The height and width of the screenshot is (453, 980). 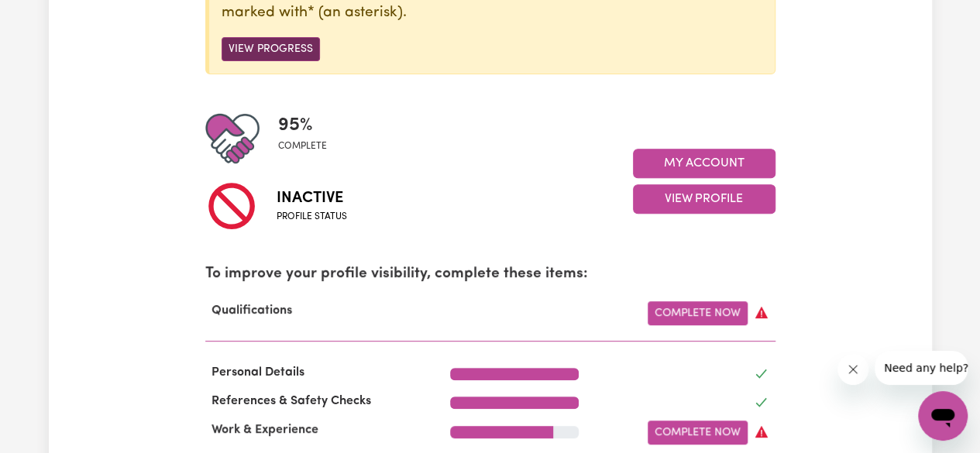 I want to click on span: Personal Details, so click(x=258, y=373).